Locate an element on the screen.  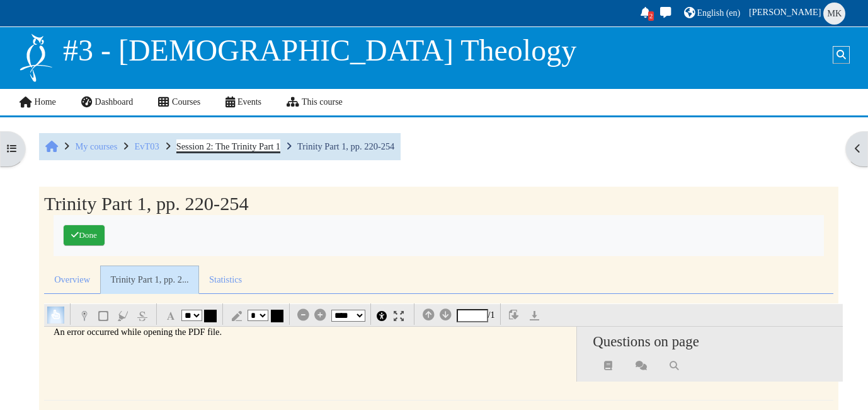
button: Add a pin in the document and write a comment. is located at coordinates (84, 315).